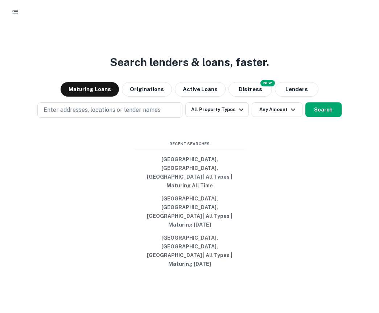 The image size is (379, 313). I want to click on button: All Property Types, so click(217, 109).